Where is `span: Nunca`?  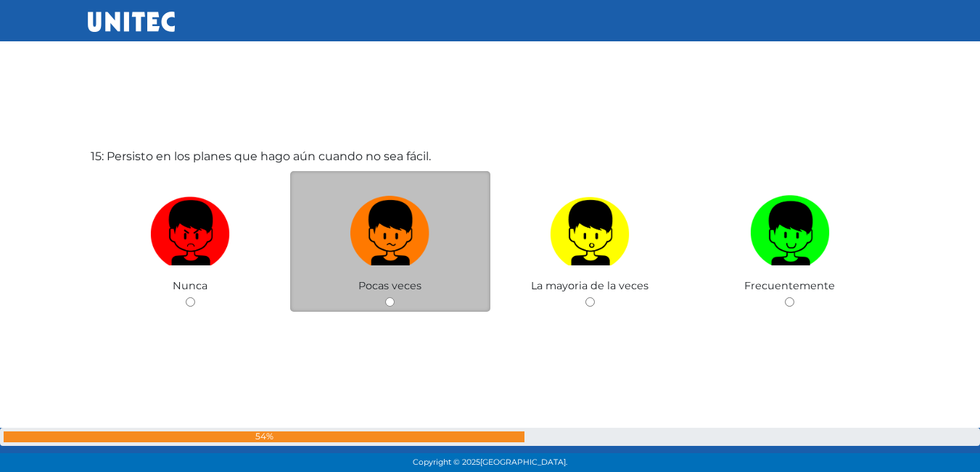 span: Nunca is located at coordinates (190, 286).